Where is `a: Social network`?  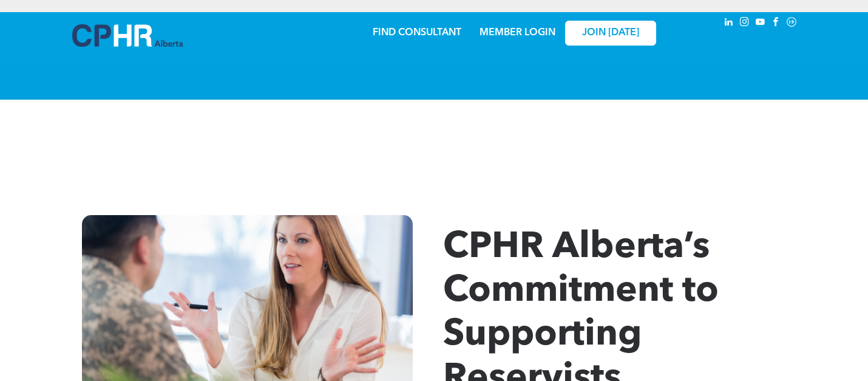
a: Social network is located at coordinates (792, 23).